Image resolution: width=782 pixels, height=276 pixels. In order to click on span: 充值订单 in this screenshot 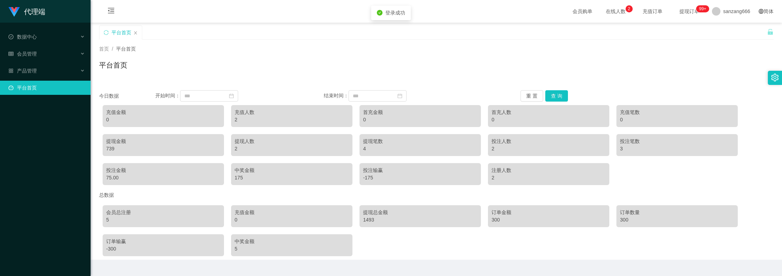, I will do `click(652, 11)`.